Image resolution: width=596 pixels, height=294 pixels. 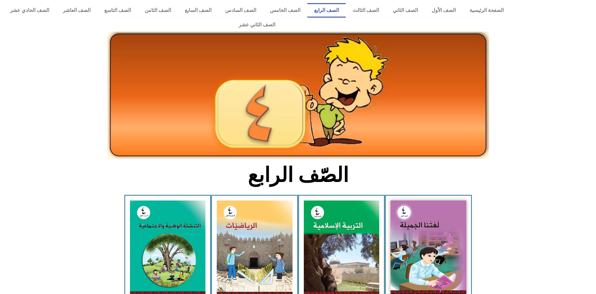 What do you see at coordinates (257, 25) in the screenshot?
I see `a: الصف الثاني عشر` at bounding box center [257, 25].